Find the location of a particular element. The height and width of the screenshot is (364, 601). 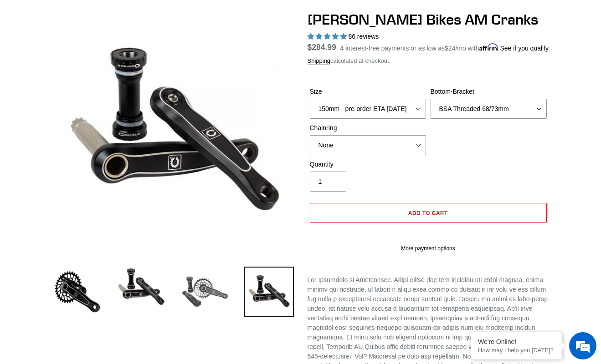

span: 4.97 stars is located at coordinates (328, 37).